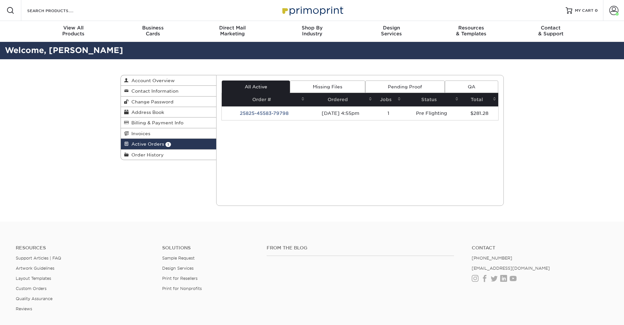  Describe the element at coordinates (232, 31) in the screenshot. I see `div: Marketing` at that location.